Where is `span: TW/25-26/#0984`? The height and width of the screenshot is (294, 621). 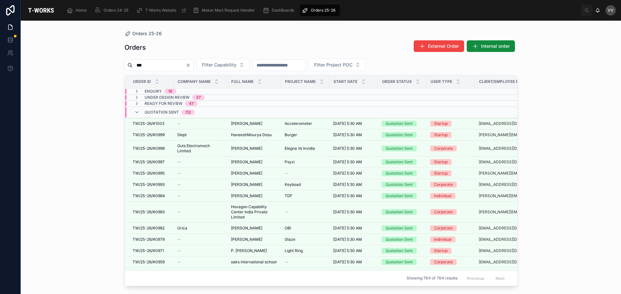 span: TW/25-26/#0984 is located at coordinates (149, 196).